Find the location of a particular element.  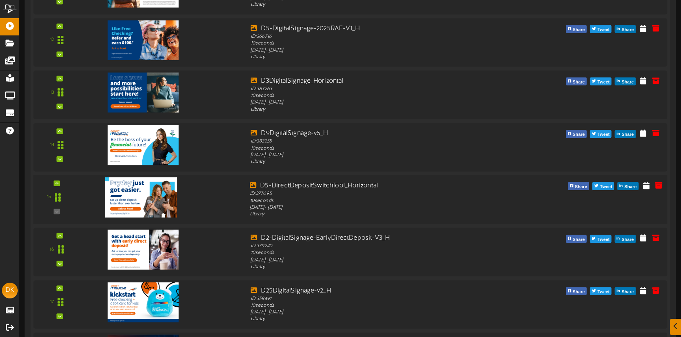

div: D3DigitalSignage_Horizontal is located at coordinates (377, 81).